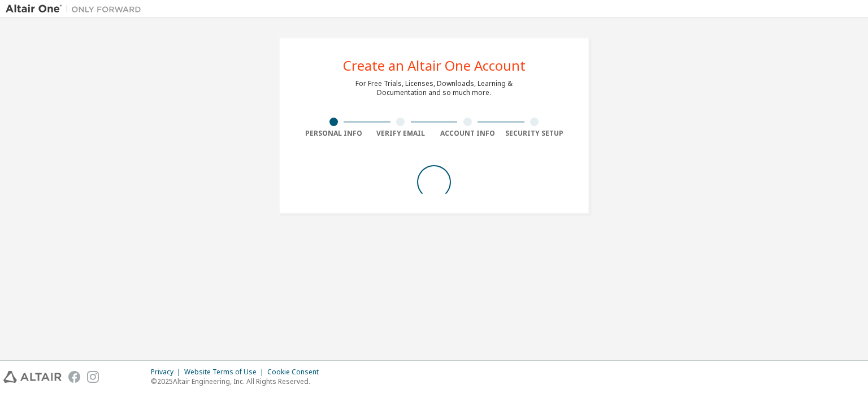  What do you see at coordinates (334, 133) in the screenshot?
I see `div: Personal Info` at bounding box center [334, 133].